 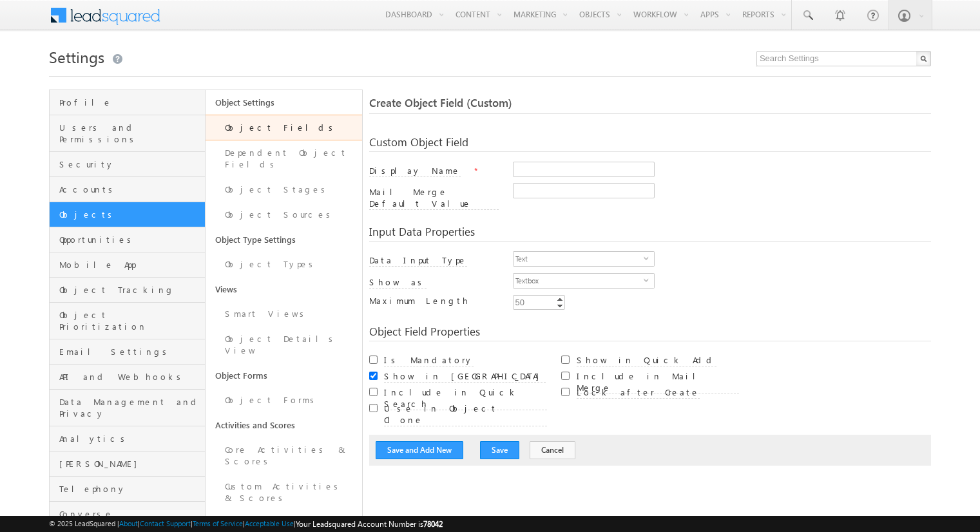 What do you see at coordinates (218, 523) in the screenshot?
I see `a: Terms of Service` at bounding box center [218, 523].